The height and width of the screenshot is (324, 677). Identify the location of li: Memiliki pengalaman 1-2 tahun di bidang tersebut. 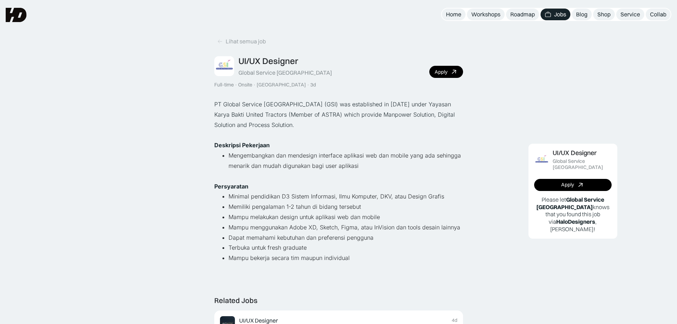
(346, 206).